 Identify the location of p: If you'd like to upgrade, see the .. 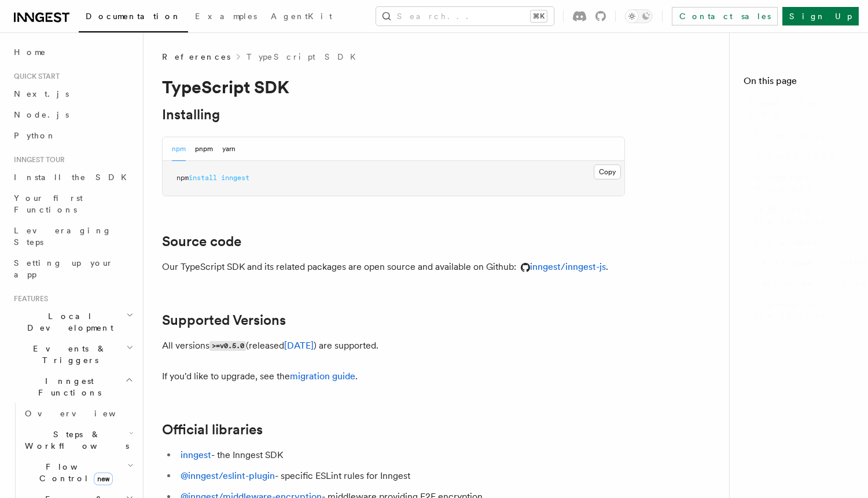
(393, 376).